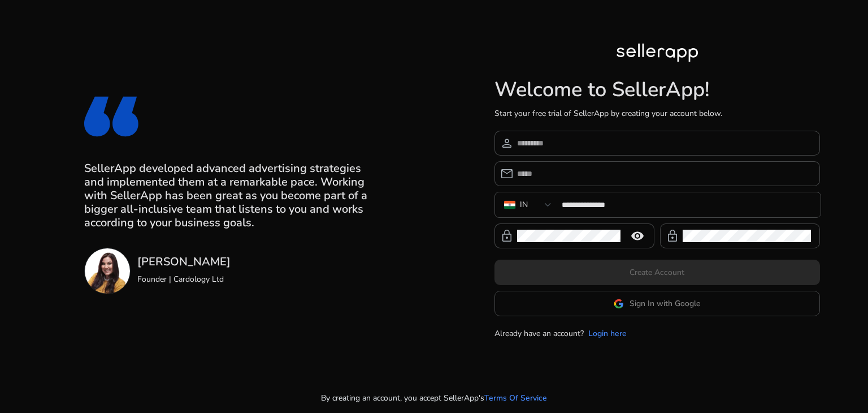 The height and width of the screenshot is (413, 868). What do you see at coordinates (657, 89) in the screenshot?
I see `h1: Welcome to SellerApp!` at bounding box center [657, 89].